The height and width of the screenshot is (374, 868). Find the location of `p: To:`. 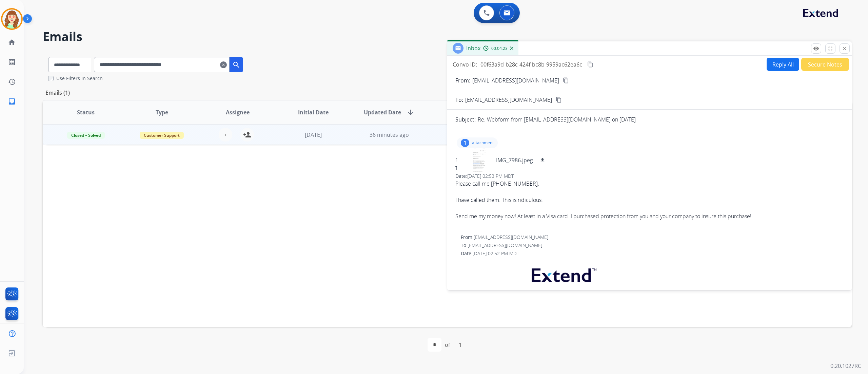

p: To: is located at coordinates (459, 100).